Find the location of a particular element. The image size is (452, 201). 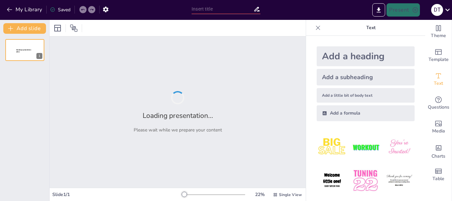

button: Export to PowerPoint is located at coordinates (379, 10).